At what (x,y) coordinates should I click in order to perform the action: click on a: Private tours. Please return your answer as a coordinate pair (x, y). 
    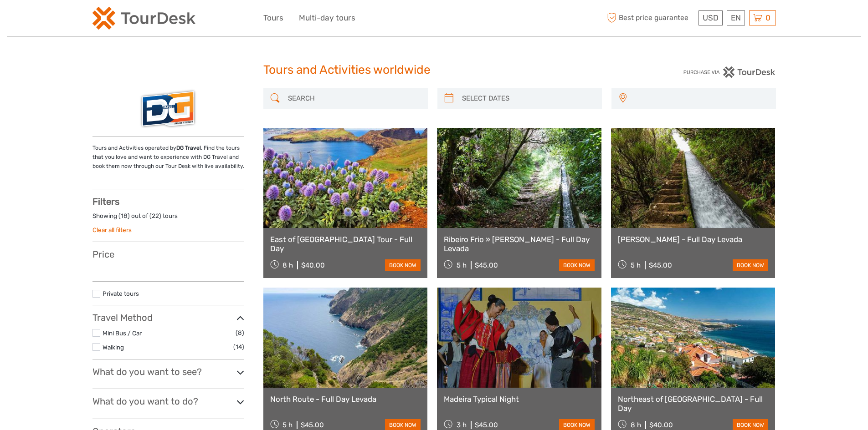
    Looking at the image, I should click on (121, 294).